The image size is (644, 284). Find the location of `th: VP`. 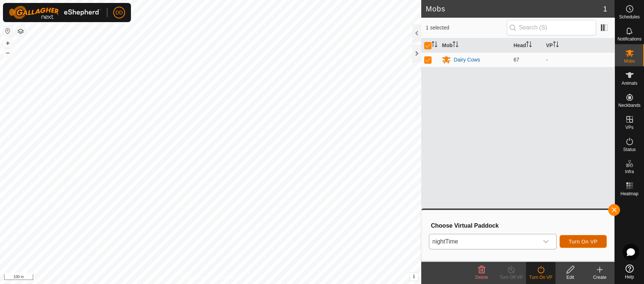

th: VP is located at coordinates (579, 45).